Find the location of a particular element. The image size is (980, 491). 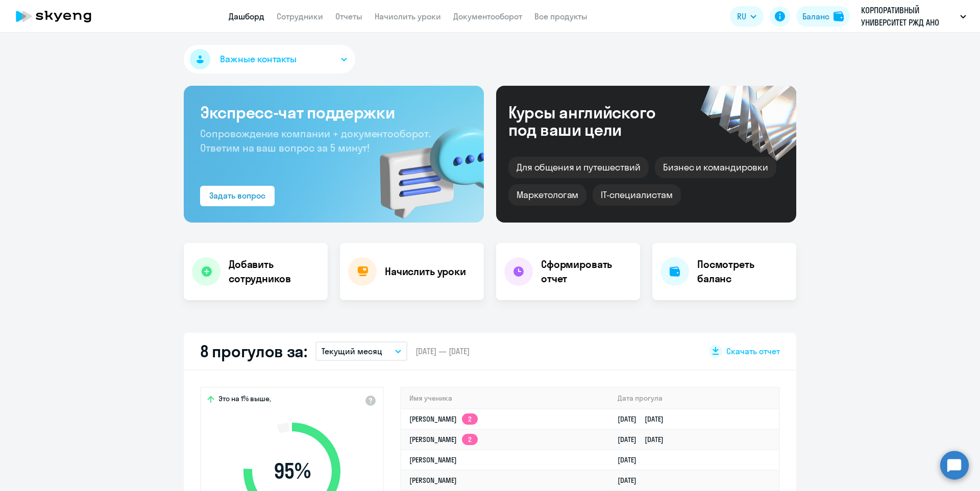

h4: Начислить уроки is located at coordinates (425, 272).